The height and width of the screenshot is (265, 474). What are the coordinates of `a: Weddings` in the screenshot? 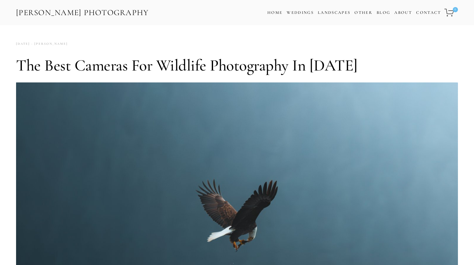 It's located at (300, 13).